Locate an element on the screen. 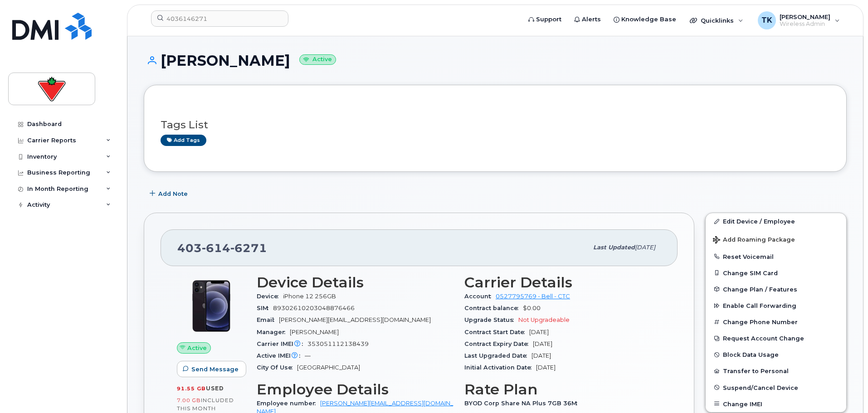  span: BYOD Corp Share NA Plus 7GB 36M is located at coordinates (523, 403).